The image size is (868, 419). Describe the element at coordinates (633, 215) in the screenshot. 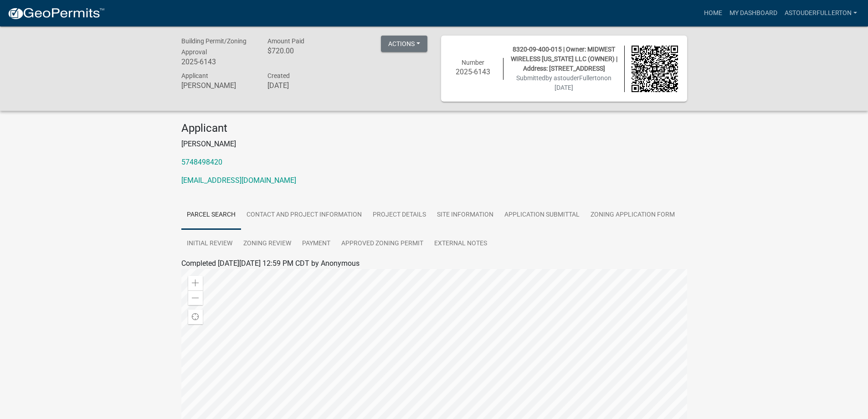

I see `a: Zoning Application Form` at that location.